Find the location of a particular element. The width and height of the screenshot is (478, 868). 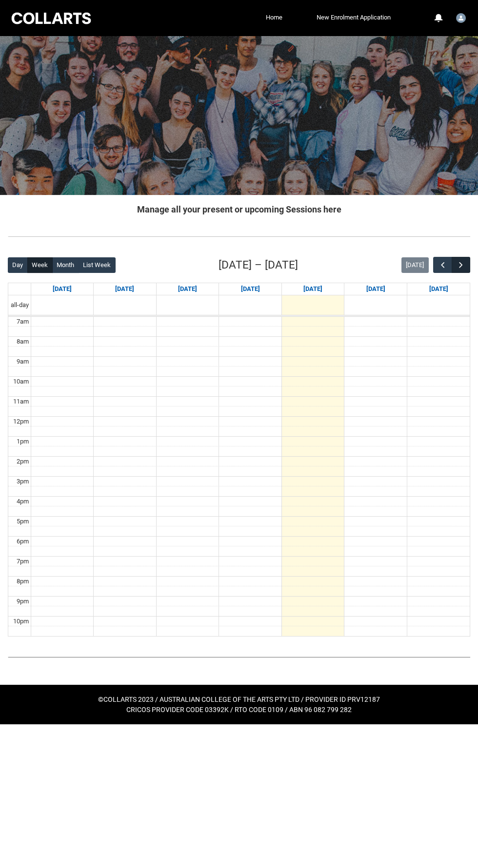

img: Student.harleyw2077 is located at coordinates (460, 18).